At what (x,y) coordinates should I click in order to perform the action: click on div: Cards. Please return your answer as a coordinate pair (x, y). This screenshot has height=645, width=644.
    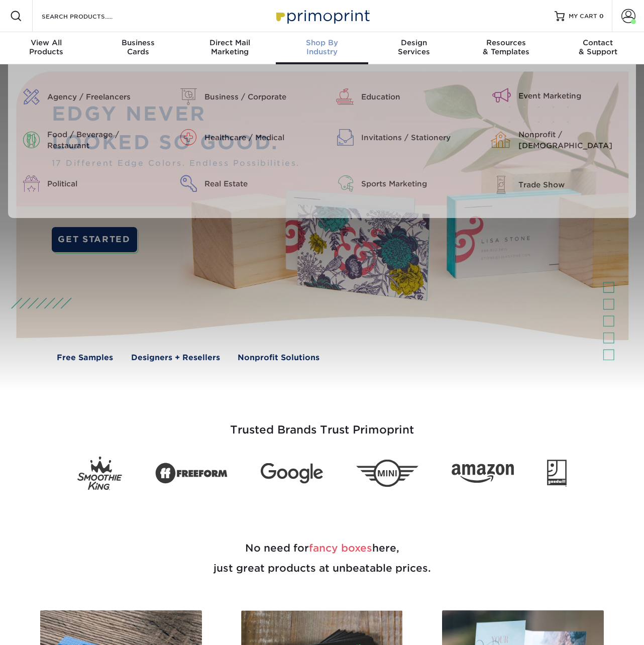
    Looking at the image, I should click on (138, 47).